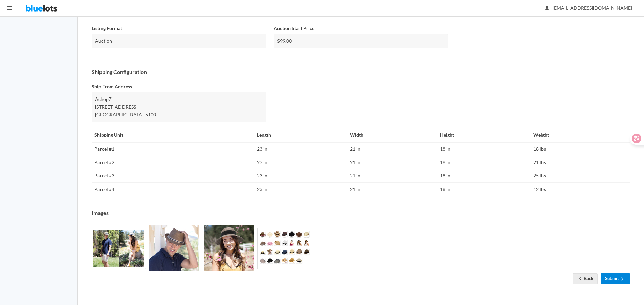 Image resolution: width=644 pixels, height=305 pixels. What do you see at coordinates (580, 136) in the screenshot?
I see `th: Weight` at bounding box center [580, 136].